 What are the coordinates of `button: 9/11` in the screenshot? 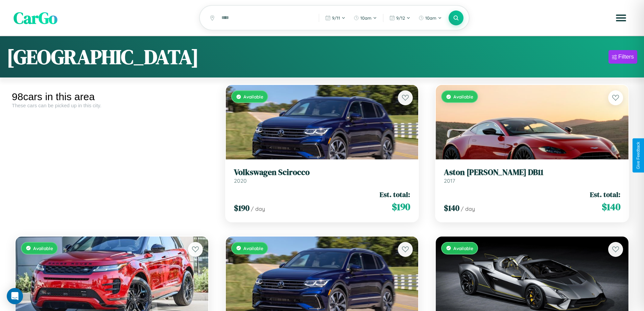 It's located at (335, 18).